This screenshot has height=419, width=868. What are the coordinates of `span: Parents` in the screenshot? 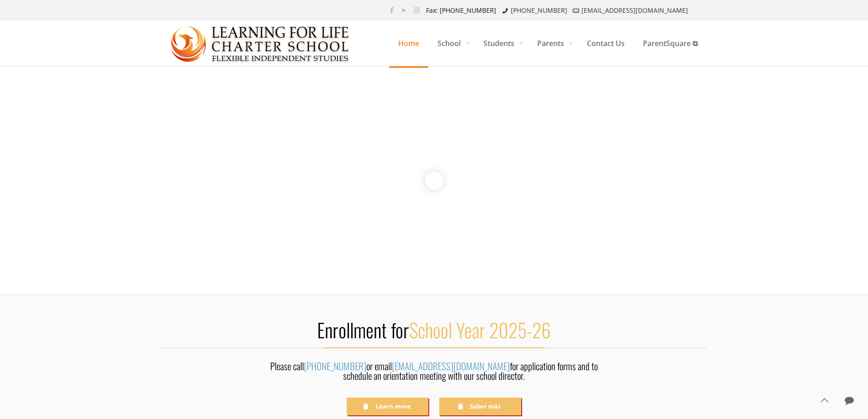 It's located at (553, 43).